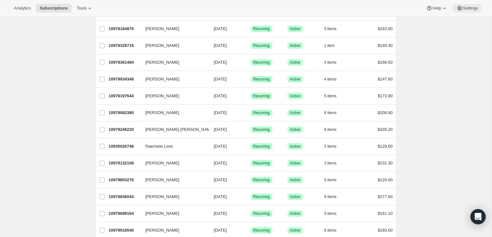 Image resolution: width=492 pixels, height=237 pixels. Describe the element at coordinates (159, 147) in the screenshot. I see `span: Raechele Love` at that location.